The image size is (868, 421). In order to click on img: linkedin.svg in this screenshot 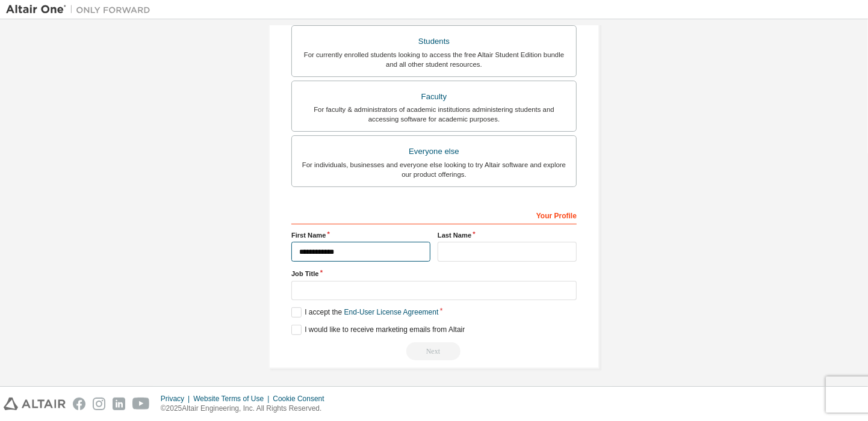, I will do `click(119, 404)`.